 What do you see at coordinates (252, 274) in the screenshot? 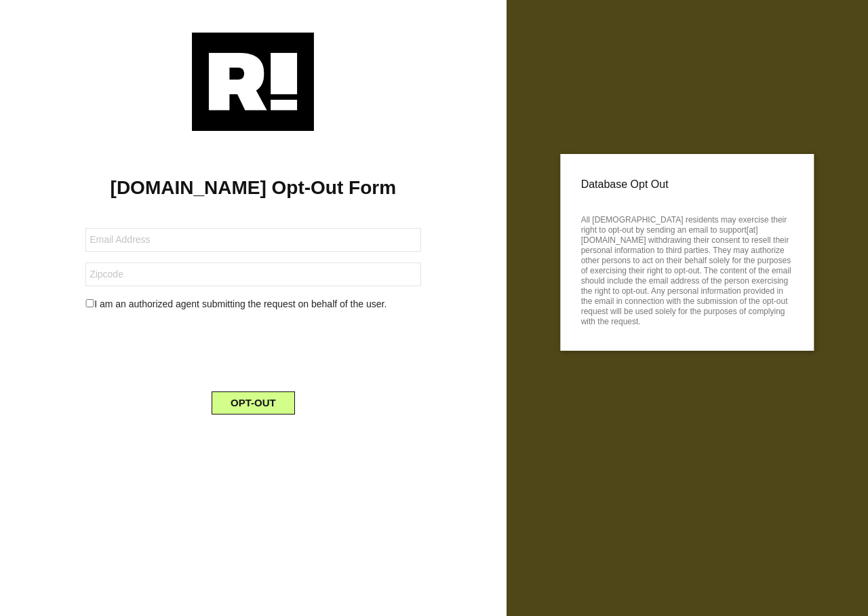
I see `input: Zipcode` at bounding box center [252, 274].